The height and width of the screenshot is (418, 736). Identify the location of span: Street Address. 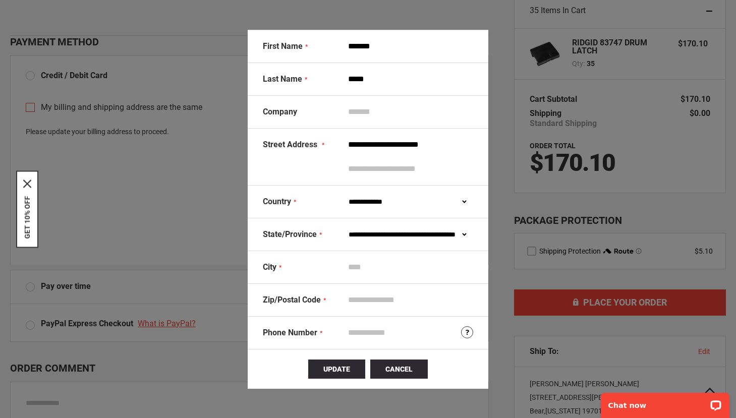
(290, 144).